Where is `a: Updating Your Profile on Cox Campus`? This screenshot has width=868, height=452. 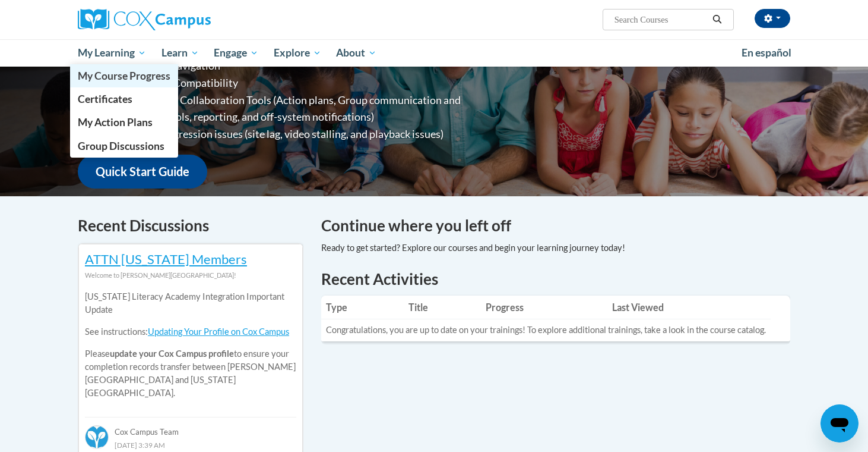 a: Updating Your Profile on Cox Campus is located at coordinates (219, 331).